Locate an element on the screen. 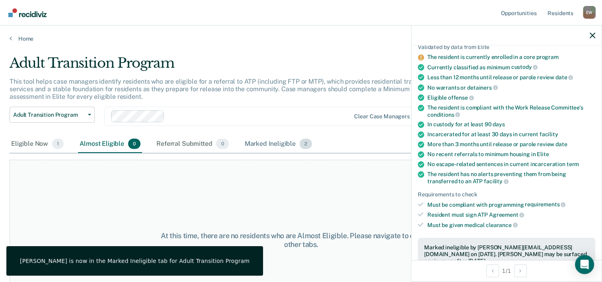 The height and width of the screenshot is (282, 602). a: Home is located at coordinates (301, 39).